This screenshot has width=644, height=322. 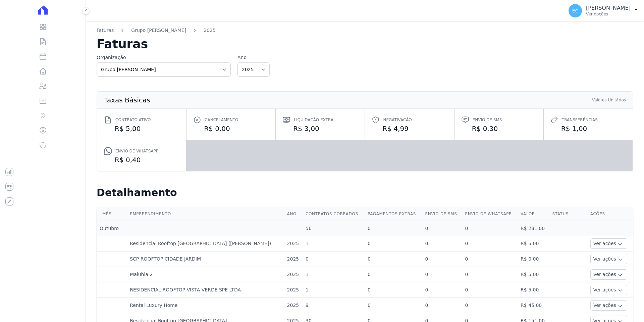 I want to click on th: Mês, so click(x=112, y=214).